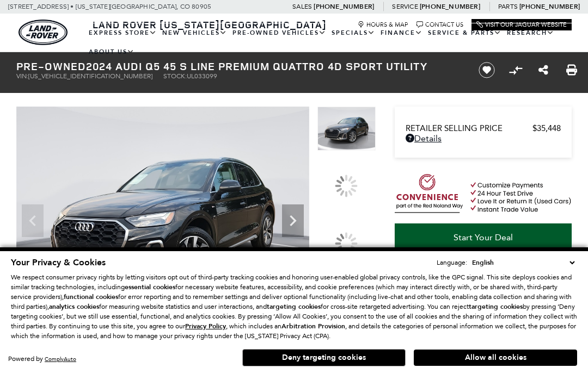  What do you see at coordinates (74, 306) in the screenshot?
I see `strong: analytics cookies` at bounding box center [74, 306].